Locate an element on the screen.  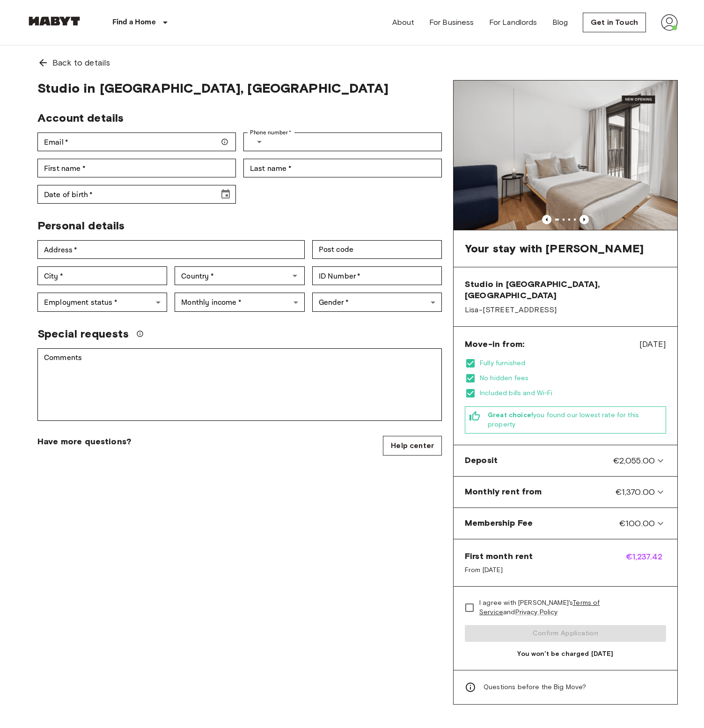
a: Back to details is located at coordinates (352, 63).